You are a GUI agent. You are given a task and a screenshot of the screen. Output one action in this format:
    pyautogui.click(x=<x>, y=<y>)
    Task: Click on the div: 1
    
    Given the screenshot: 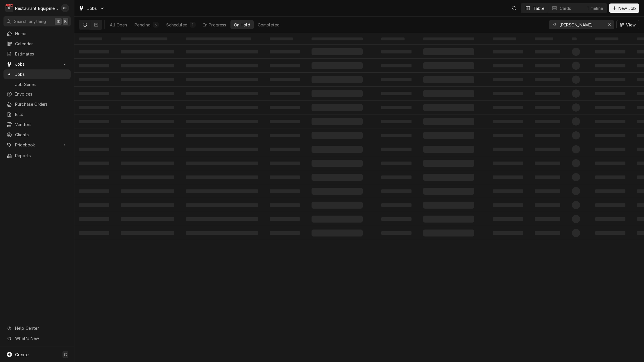 What is the action you would take?
    pyautogui.click(x=193, y=25)
    